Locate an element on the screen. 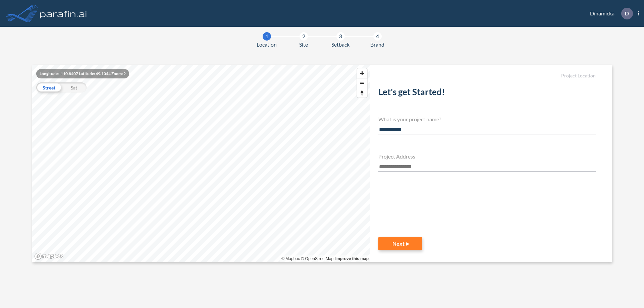 The height and width of the screenshot is (308, 644). div: Dinamicka is located at coordinates (610, 13).